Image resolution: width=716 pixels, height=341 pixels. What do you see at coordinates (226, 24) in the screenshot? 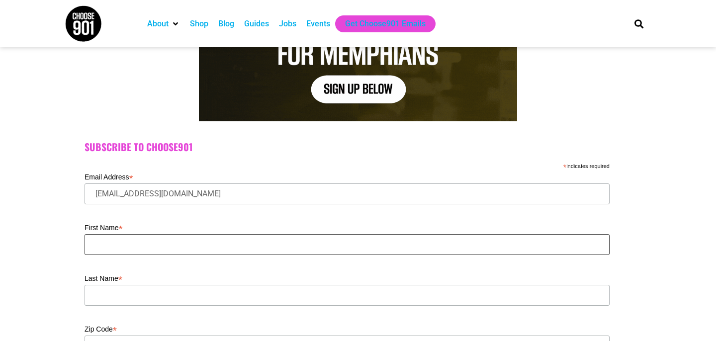
I see `div: Blog` at bounding box center [226, 24].